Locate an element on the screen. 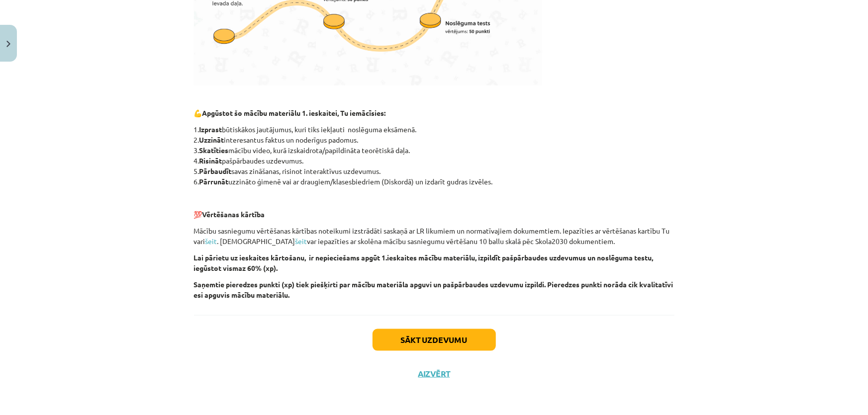 Image resolution: width=868 pixels, height=415 pixels. strong: Saņemtie pieredzes punkti (xp) tiek piešķirti par mācību materiāla apguvi un pašpārbaudes uzdevum... is located at coordinates (434, 289).